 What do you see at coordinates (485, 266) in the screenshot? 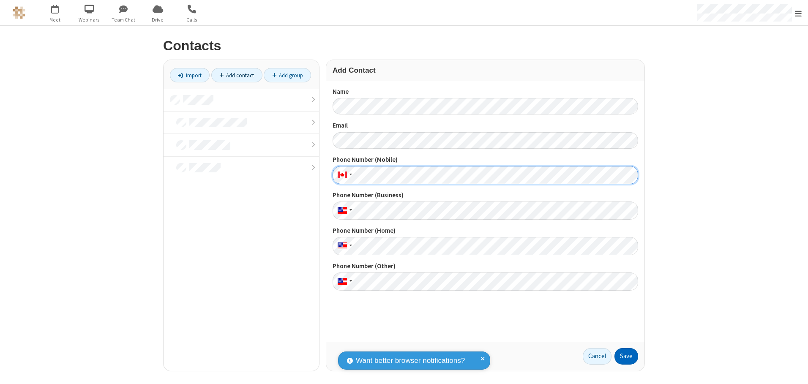
I see `label: Phone Number (Other)` at bounding box center [485, 266].